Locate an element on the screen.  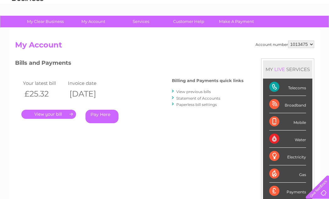
div: Telecoms is located at coordinates (288, 87).